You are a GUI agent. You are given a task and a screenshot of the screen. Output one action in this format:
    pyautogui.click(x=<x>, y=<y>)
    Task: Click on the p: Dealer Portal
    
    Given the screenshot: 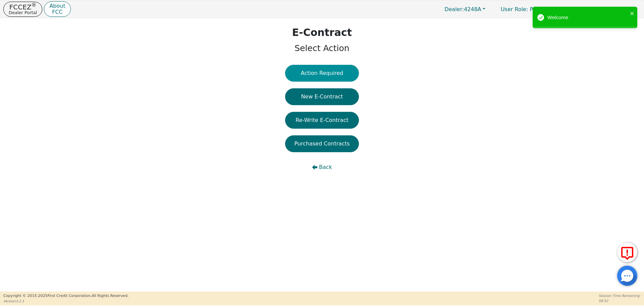 What is the action you would take?
    pyautogui.click(x=23, y=13)
    